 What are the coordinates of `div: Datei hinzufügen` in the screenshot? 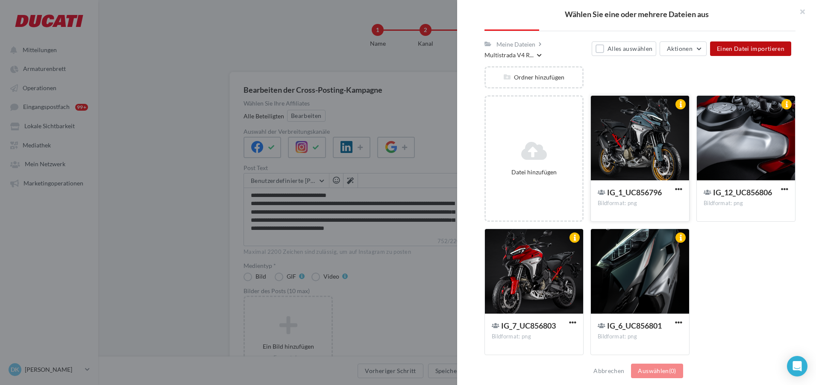 It's located at (534, 172).